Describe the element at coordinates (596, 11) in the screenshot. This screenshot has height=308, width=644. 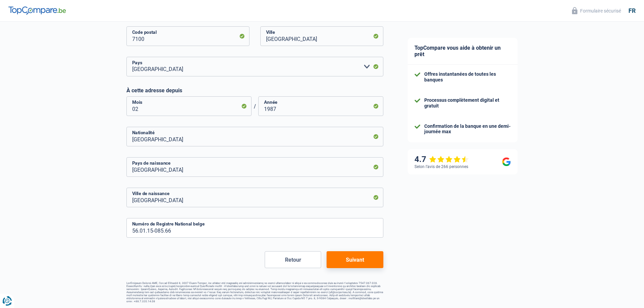
I see `button: Formulaire sécurisé` at that location.